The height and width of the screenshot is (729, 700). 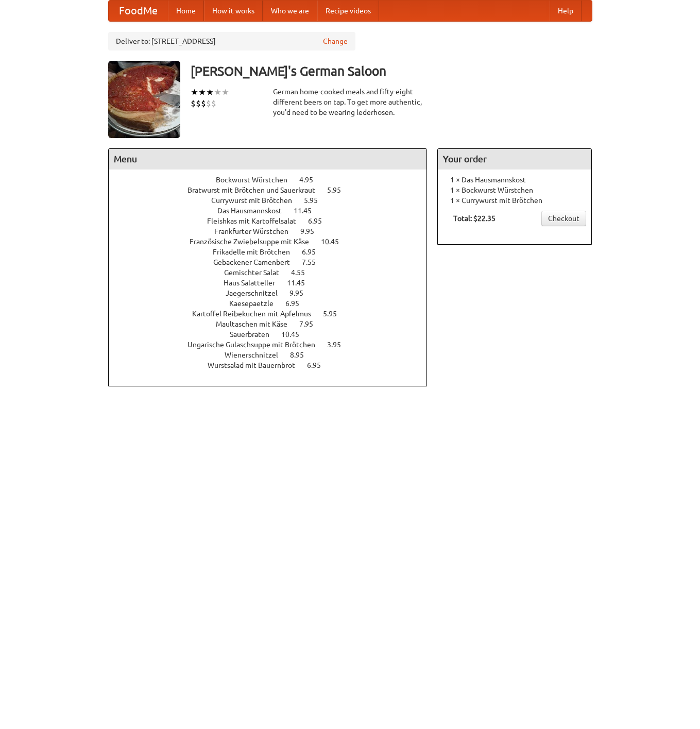 What do you see at coordinates (290, 11) in the screenshot?
I see `a: Who we are` at bounding box center [290, 11].